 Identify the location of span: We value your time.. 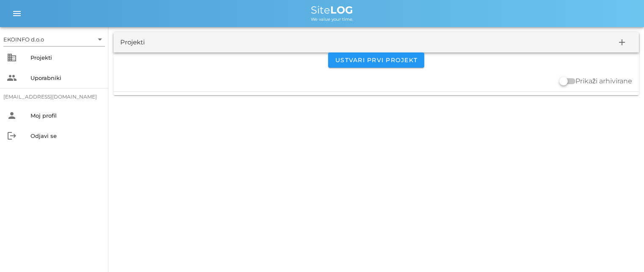
(332, 19).